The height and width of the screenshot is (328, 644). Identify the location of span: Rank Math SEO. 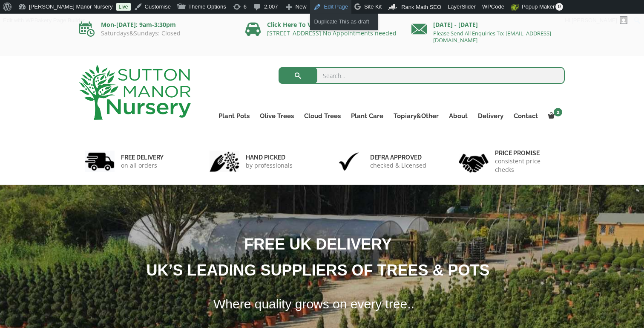
(422, 7).